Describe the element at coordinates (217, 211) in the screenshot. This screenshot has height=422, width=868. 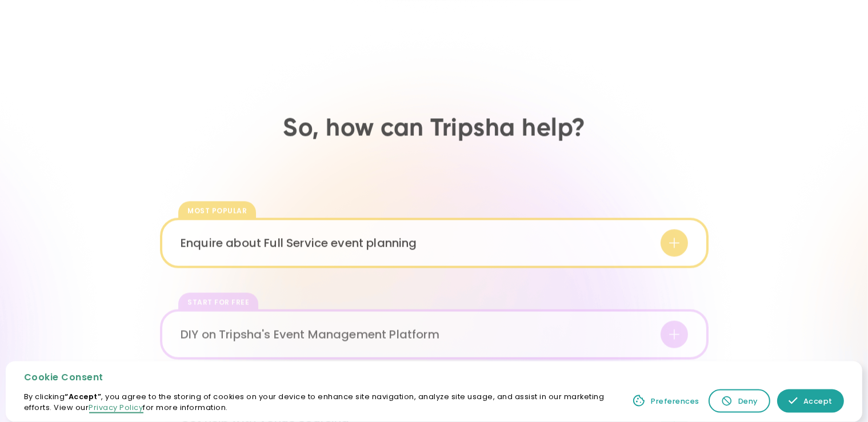
I see `div: most popular` at that location.